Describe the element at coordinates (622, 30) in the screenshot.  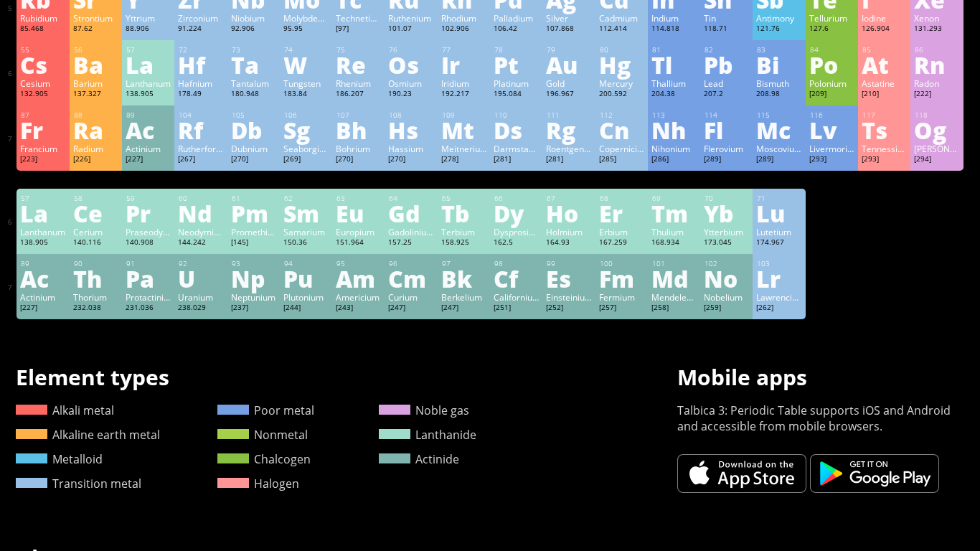
I see `div: 112.414` at that location.